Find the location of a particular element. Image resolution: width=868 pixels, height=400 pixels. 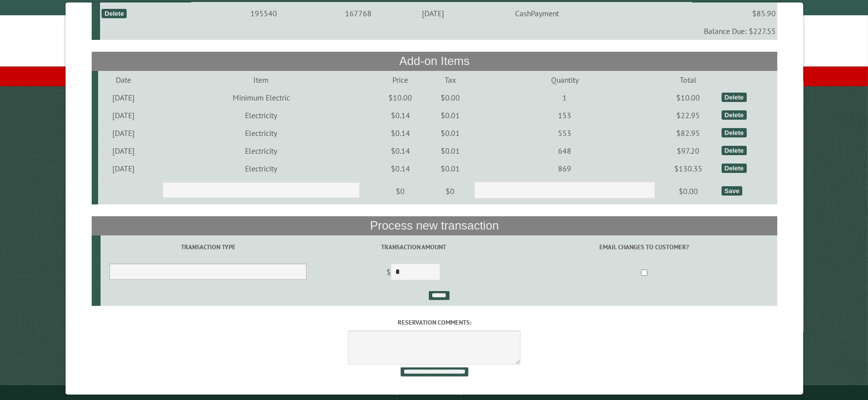

th: Process new transaction is located at coordinates (434, 225).